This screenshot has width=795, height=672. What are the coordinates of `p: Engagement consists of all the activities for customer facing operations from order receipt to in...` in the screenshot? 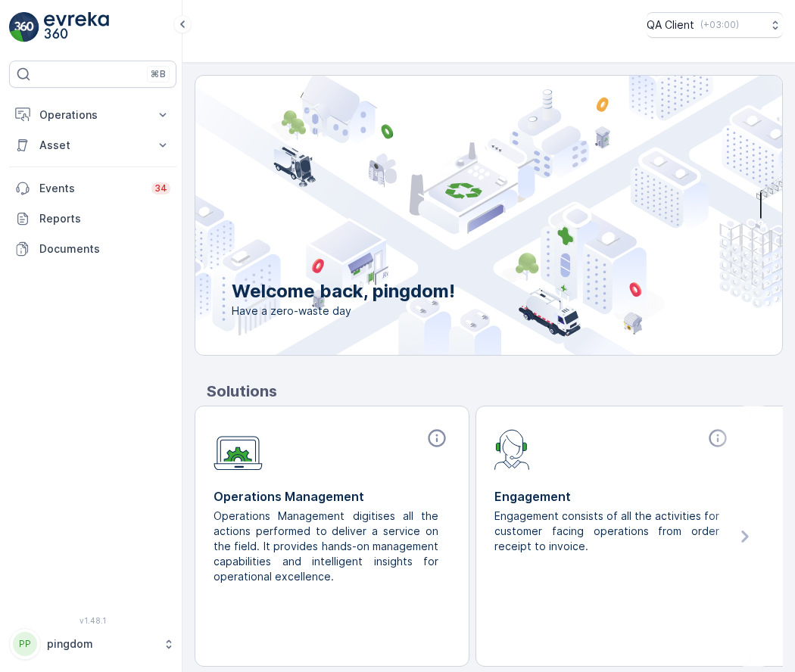 It's located at (607, 532).